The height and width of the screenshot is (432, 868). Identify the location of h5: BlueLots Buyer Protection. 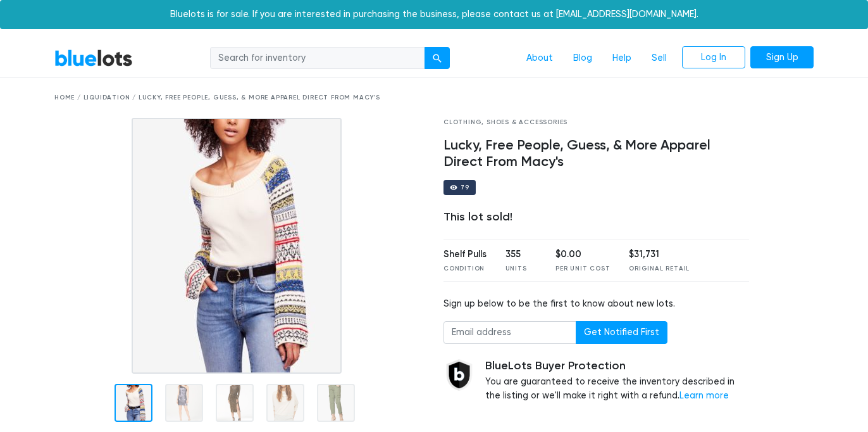
(617, 366).